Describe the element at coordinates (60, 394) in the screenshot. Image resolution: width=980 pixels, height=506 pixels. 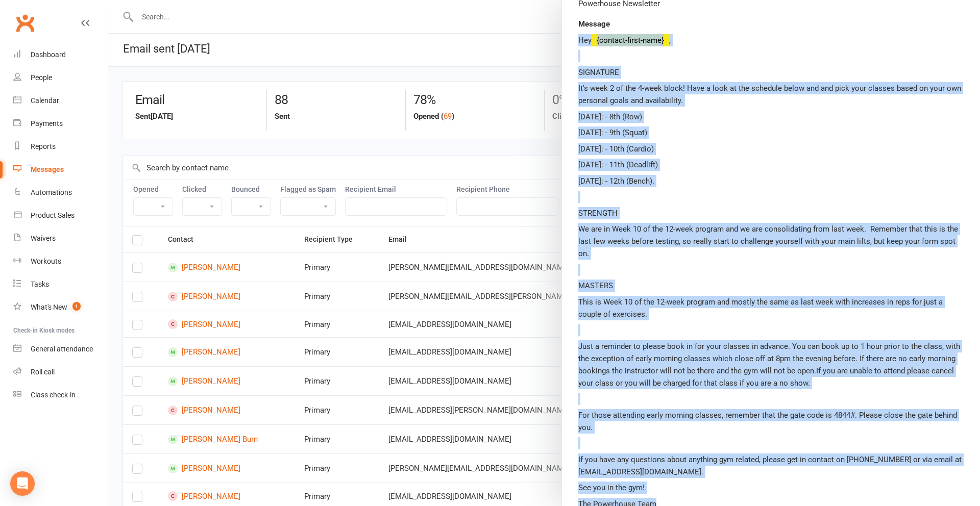
I see `a: Class kiosk mode` at that location.